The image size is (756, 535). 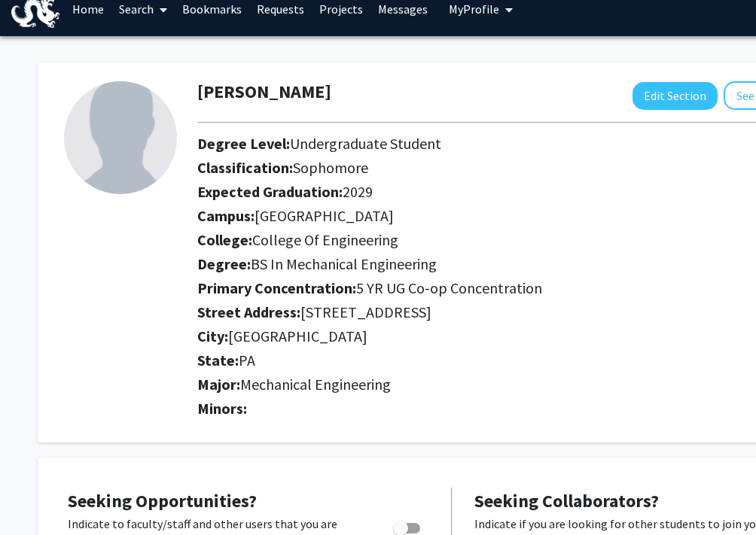 What do you see at coordinates (343, 264) in the screenshot?
I see `span: BS In Mechanical Engineering` at bounding box center [343, 264].